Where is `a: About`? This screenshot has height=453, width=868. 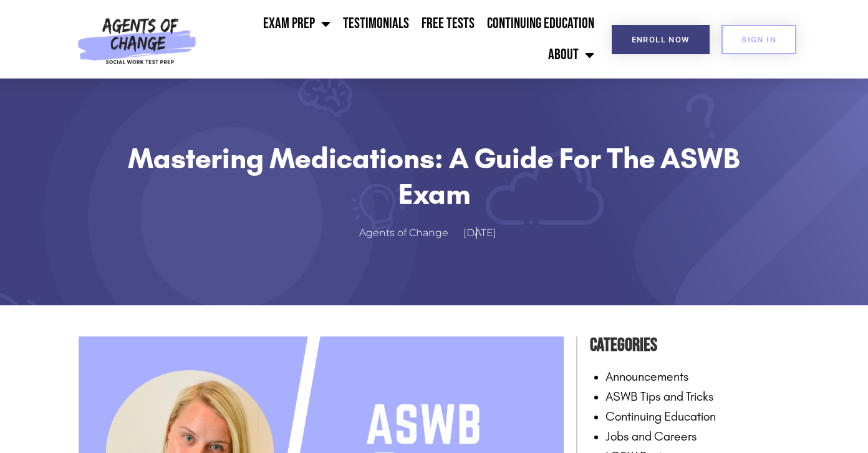 a: About is located at coordinates (571, 55).